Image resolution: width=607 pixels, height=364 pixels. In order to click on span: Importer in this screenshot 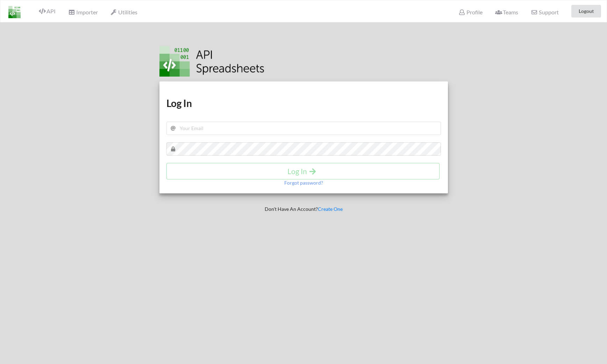, I will do `click(83, 12)`.